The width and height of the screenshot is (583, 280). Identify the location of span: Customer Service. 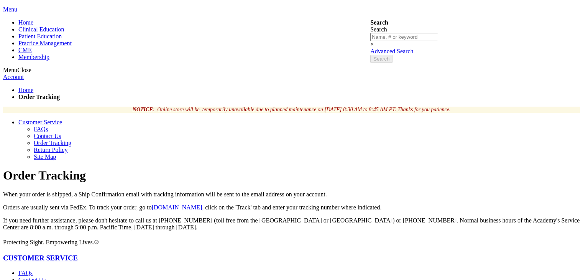
(40, 122).